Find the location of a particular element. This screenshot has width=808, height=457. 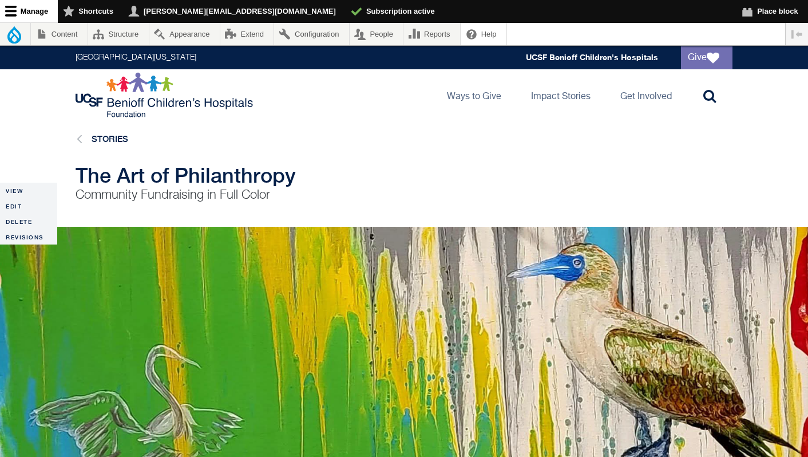

a: Help is located at coordinates (484, 34).